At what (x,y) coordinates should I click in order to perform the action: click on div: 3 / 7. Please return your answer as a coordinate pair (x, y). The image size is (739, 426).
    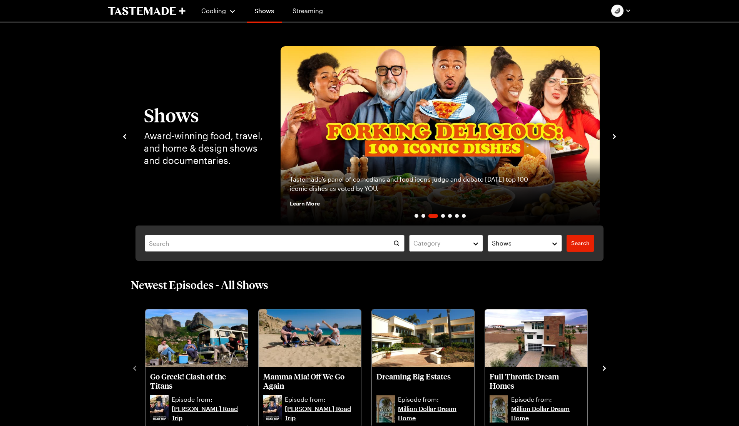
    Looking at the image, I should click on (440, 136).